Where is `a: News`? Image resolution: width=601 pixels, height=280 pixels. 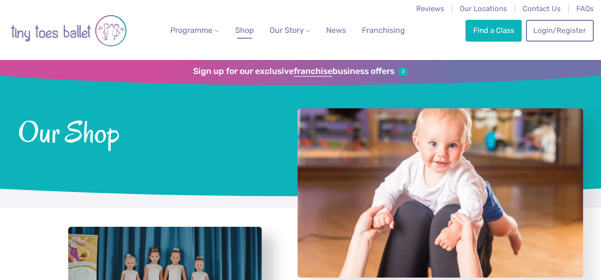 a: News is located at coordinates (335, 30).